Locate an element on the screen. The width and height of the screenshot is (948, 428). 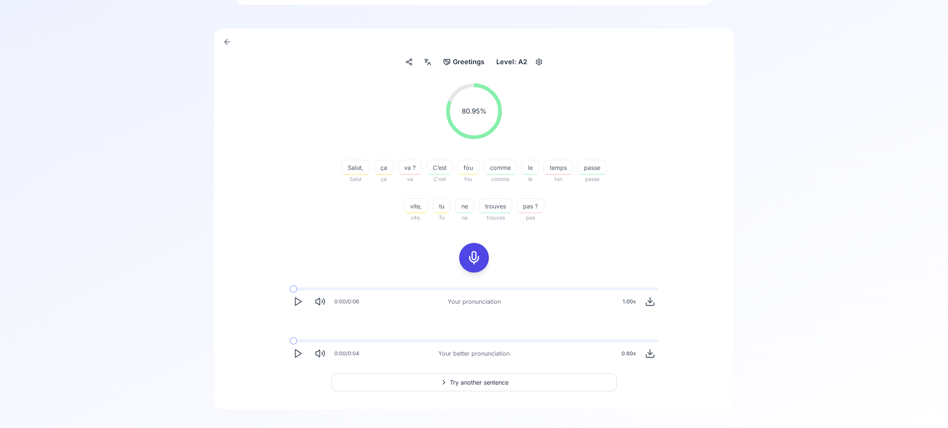
div: 0:00 / 0:04 is located at coordinates (346, 354).